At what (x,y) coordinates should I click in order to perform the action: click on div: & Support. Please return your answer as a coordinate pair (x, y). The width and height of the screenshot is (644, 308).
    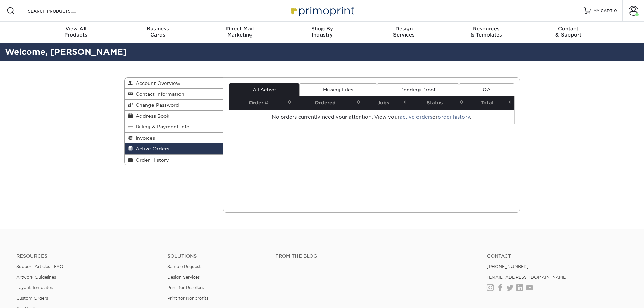
    Looking at the image, I should click on (568, 32).